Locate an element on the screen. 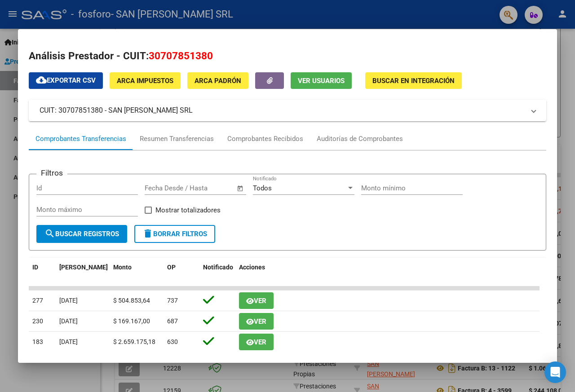  span: 277 is located at coordinates (37, 300).